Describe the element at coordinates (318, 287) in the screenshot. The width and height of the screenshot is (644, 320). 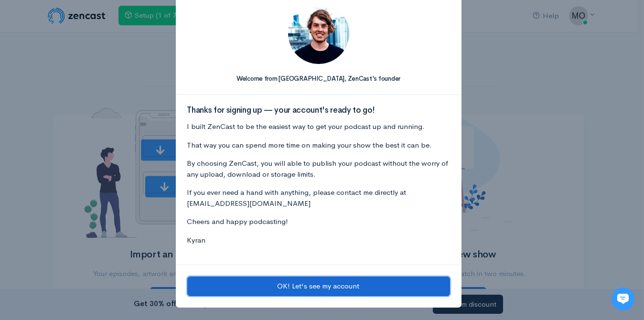
I see `button: OK! Let's see my account` at that location.